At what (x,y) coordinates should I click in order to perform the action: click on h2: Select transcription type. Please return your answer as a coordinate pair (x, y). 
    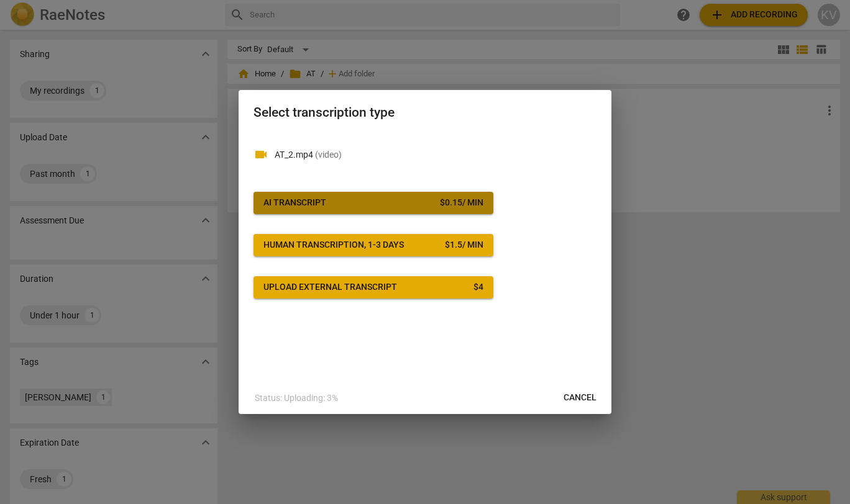
    Looking at the image, I should click on (425, 112).